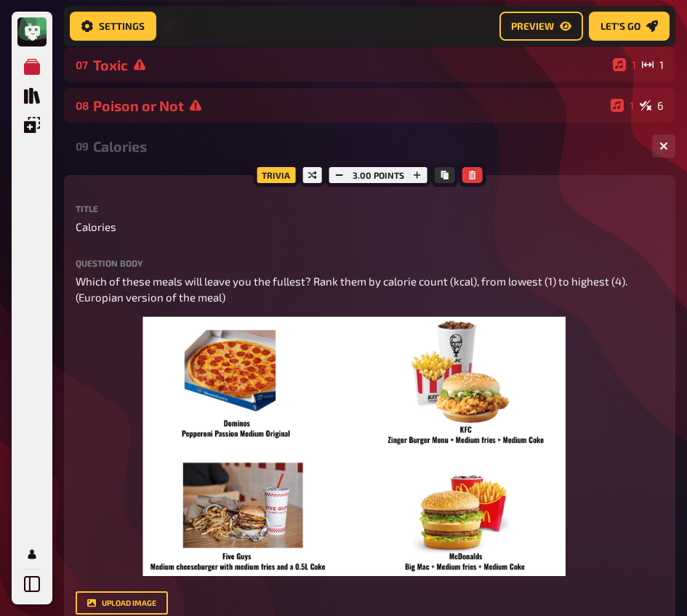  I want to click on div: Trivia, so click(275, 175).